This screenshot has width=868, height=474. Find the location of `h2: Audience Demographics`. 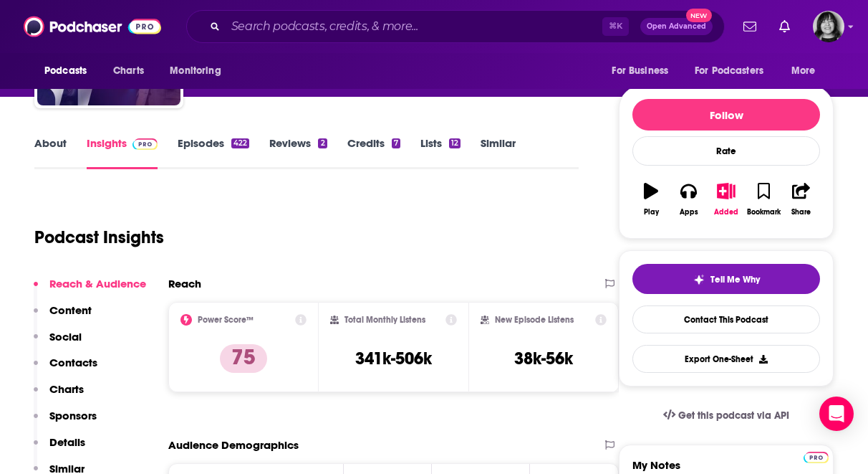

h2: Audience Demographics is located at coordinates (234, 444).